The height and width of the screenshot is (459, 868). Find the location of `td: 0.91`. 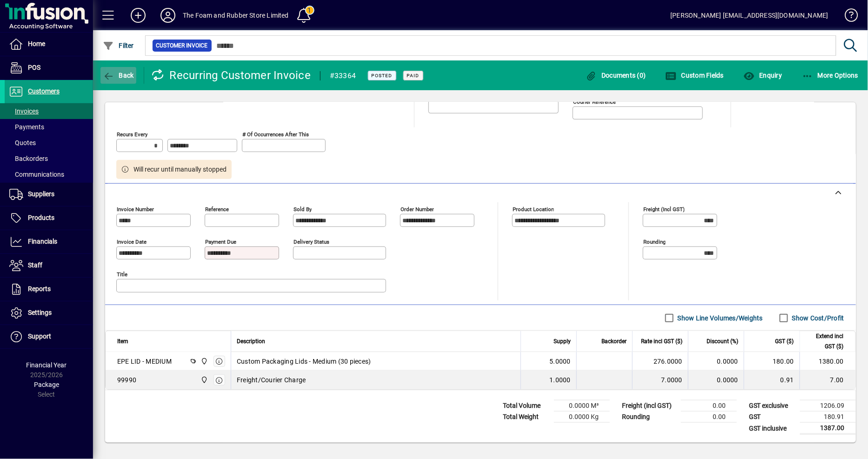

td: 0.91 is located at coordinates (771, 380).